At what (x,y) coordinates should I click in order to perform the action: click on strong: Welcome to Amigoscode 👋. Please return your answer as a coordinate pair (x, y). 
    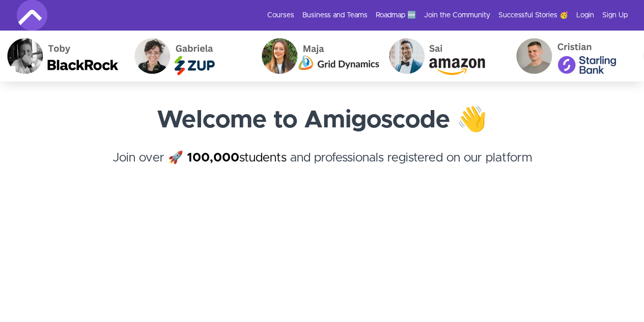
    Looking at the image, I should click on (322, 121).